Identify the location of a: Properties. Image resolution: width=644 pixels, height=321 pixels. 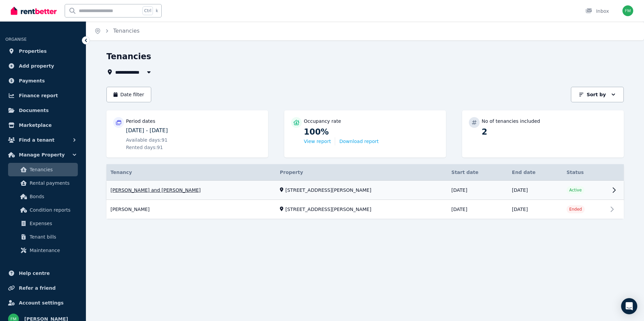
(43, 51).